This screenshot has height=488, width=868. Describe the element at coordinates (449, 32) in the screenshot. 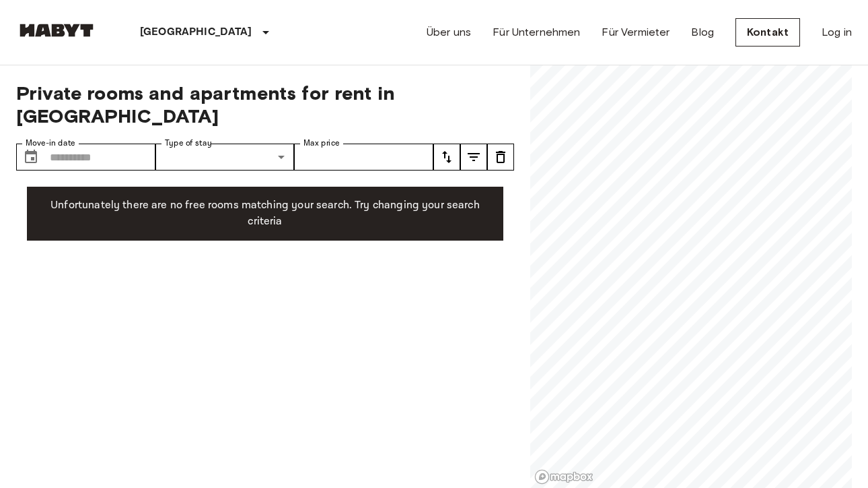

I see `a: Über uns` at that location.